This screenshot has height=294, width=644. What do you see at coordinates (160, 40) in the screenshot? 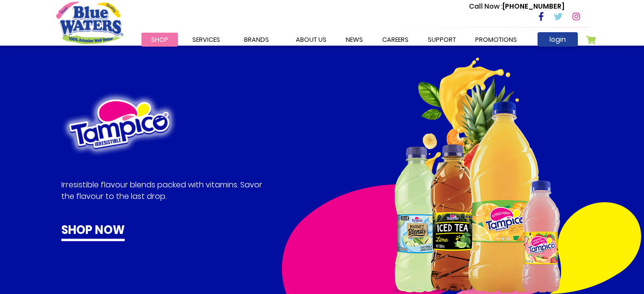
I see `span: Shop` at bounding box center [160, 40].